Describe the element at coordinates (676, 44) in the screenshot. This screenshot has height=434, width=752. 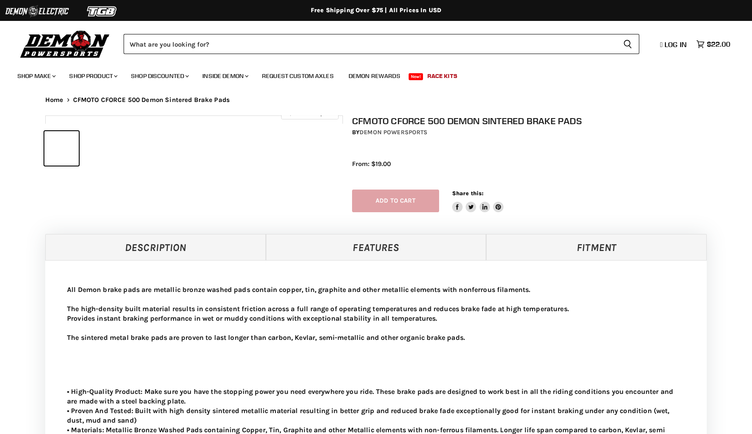
I see `span: Log in` at that location.